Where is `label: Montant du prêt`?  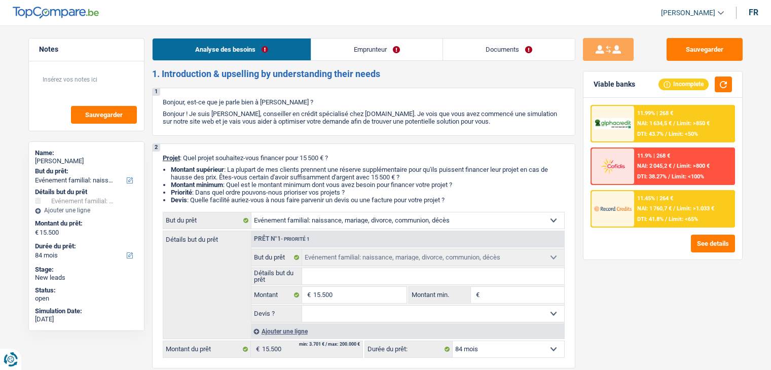
label: Montant du prêt is located at coordinates (207, 349).